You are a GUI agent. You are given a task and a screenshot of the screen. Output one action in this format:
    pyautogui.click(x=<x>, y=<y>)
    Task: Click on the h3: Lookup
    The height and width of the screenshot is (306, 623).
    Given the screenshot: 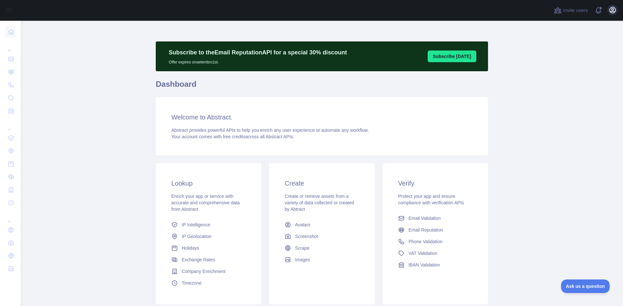 What is the action you would take?
    pyautogui.click(x=208, y=184)
    